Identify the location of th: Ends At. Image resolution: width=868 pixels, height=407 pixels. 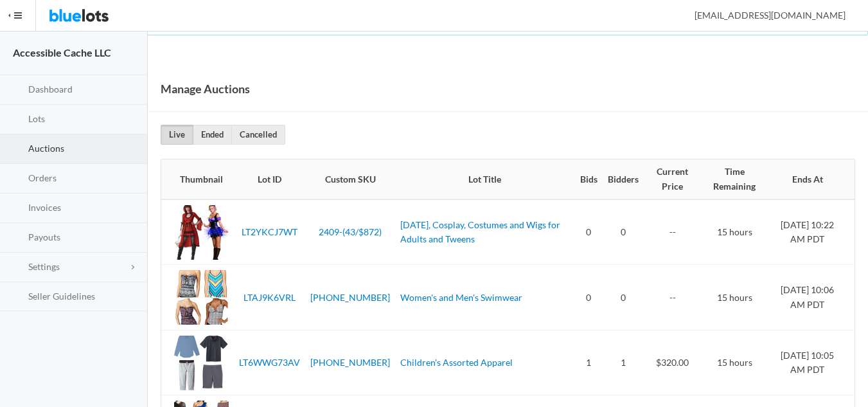
(811, 180).